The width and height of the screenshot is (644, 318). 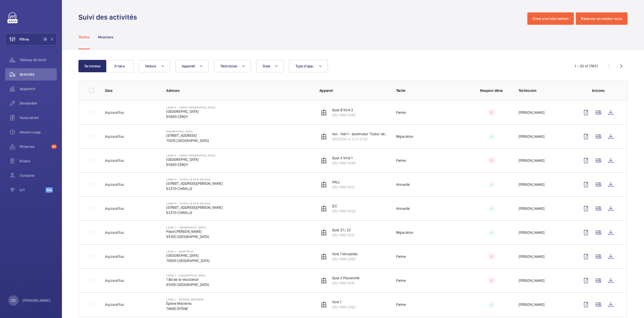 What do you see at coordinates (24, 39) in the screenshot?
I see `span: Filtres` at bounding box center [24, 39].